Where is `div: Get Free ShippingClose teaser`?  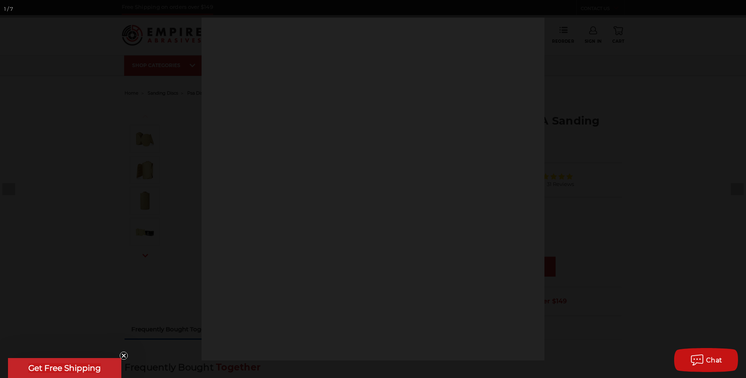
div: Get Free ShippingClose teaser is located at coordinates (65, 368).